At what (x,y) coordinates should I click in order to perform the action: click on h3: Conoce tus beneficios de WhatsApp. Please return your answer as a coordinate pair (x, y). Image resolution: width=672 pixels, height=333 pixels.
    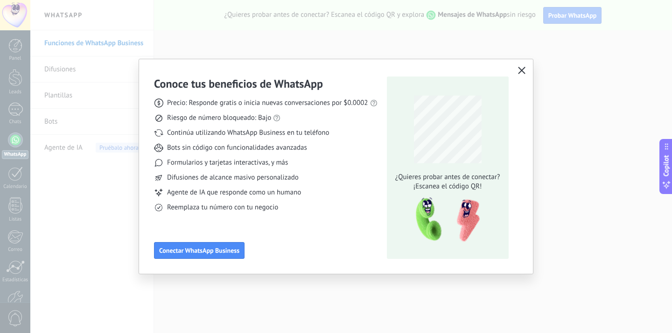
    Looking at the image, I should click on (238, 83).